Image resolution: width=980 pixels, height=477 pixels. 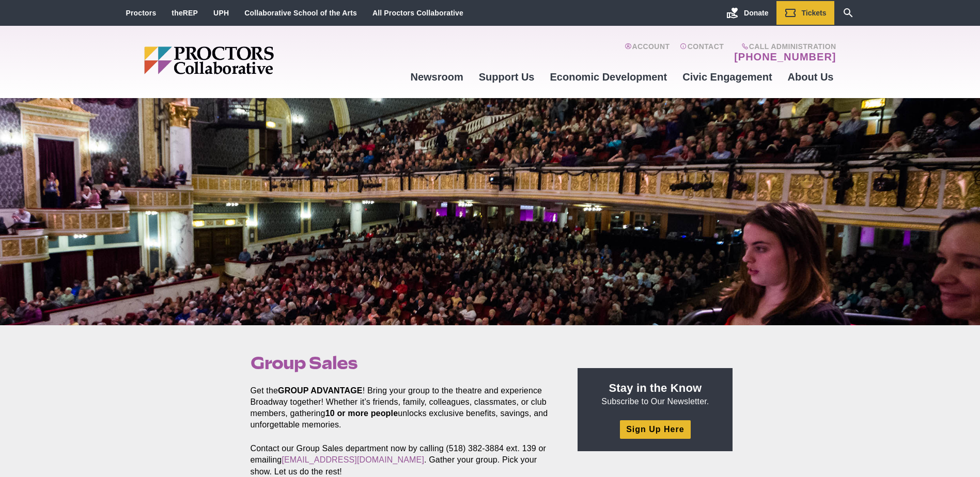 What do you see at coordinates (141, 13) in the screenshot?
I see `a: Proctors` at bounding box center [141, 13].